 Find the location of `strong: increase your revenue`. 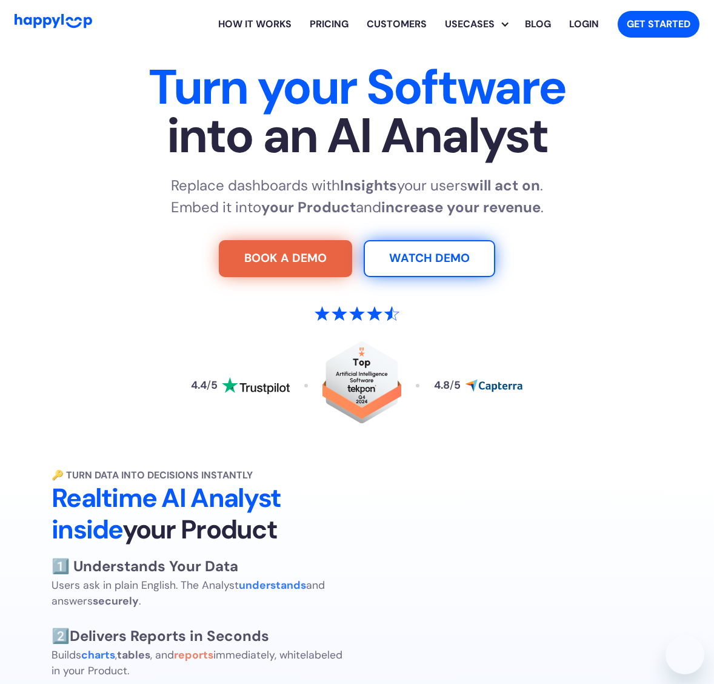

strong: increase your revenue is located at coordinates (461, 207).